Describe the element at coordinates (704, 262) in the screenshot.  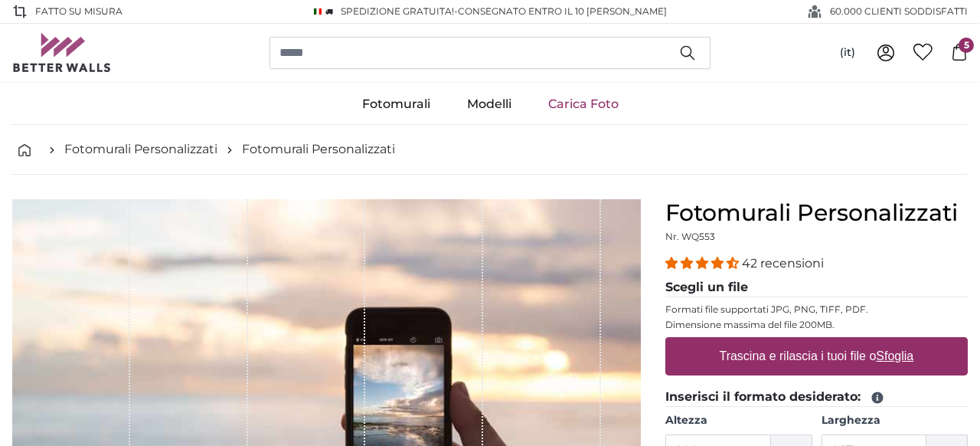
I see `span: 4.38 stars` at that location.